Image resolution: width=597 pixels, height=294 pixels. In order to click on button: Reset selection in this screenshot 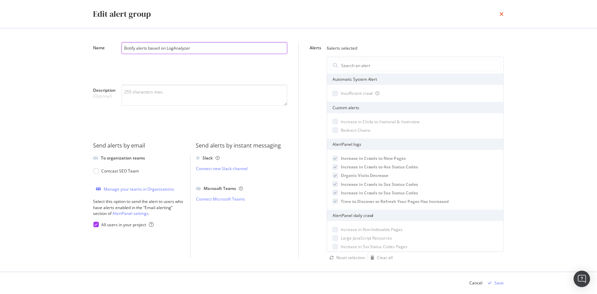, I will do `click(346, 257)`.